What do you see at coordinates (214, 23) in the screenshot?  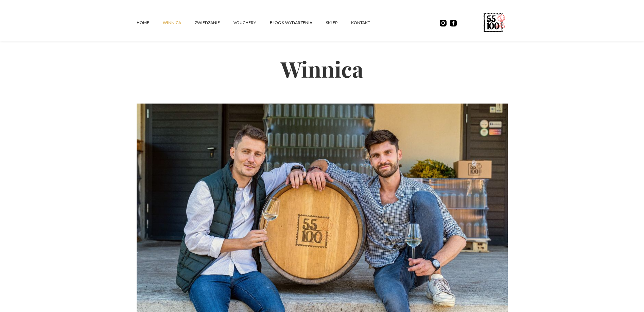 I see `a: ZWIEDZANIE` at bounding box center [214, 23].